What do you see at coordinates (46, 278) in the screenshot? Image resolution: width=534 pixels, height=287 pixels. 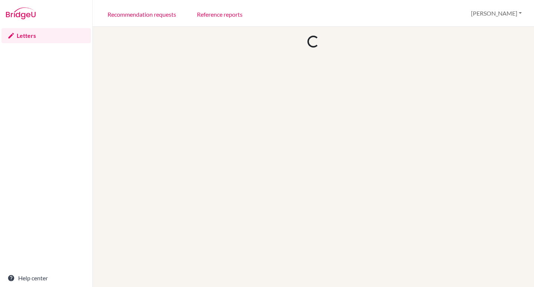 I see `a: Help center` at bounding box center [46, 278].